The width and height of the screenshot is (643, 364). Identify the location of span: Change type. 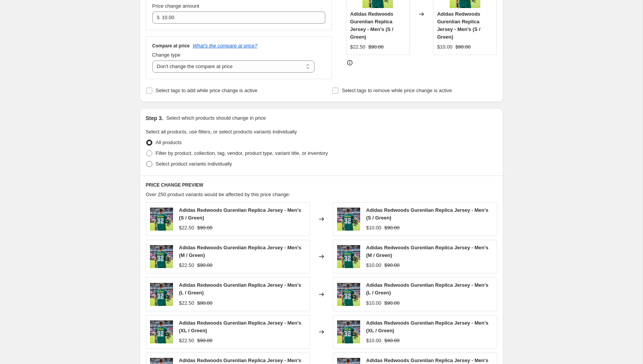
(166, 54).